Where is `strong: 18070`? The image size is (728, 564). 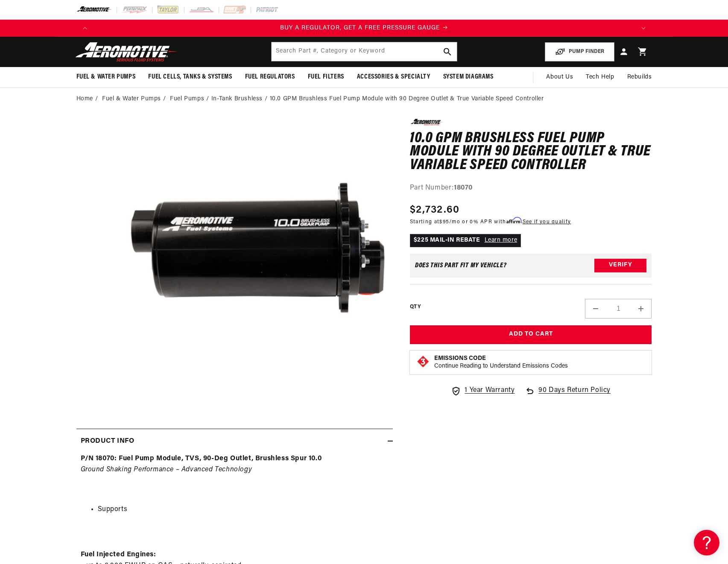
strong: 18070 is located at coordinates (463, 188).